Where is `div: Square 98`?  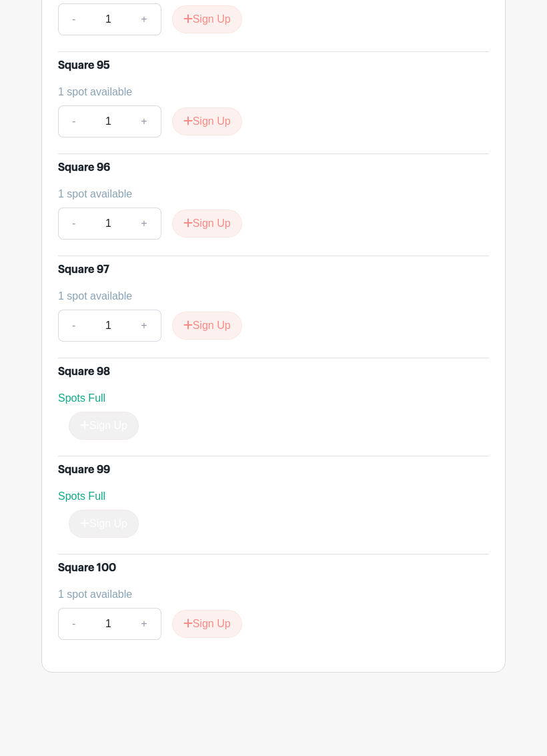 div: Square 98 is located at coordinates (84, 371).